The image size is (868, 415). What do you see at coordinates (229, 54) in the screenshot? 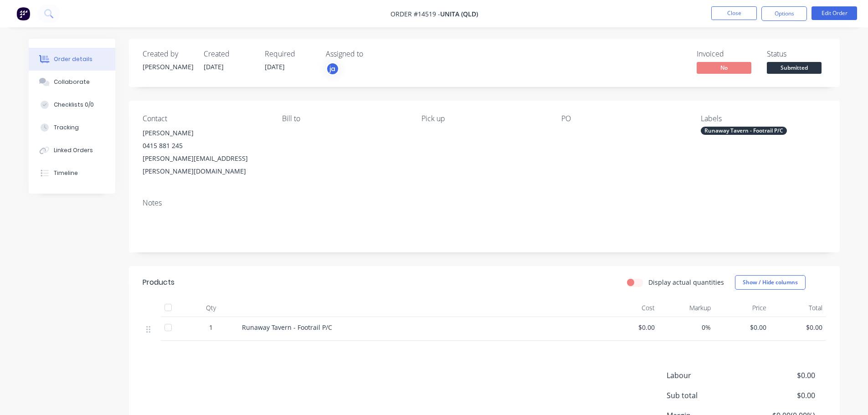
I see `div: Created` at bounding box center [229, 54].